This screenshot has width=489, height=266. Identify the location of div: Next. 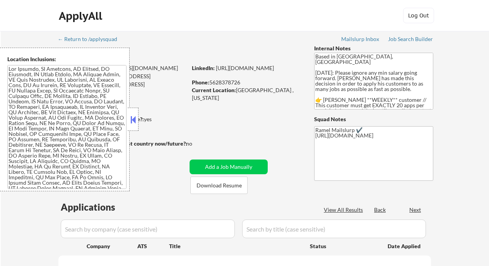
(415, 210).